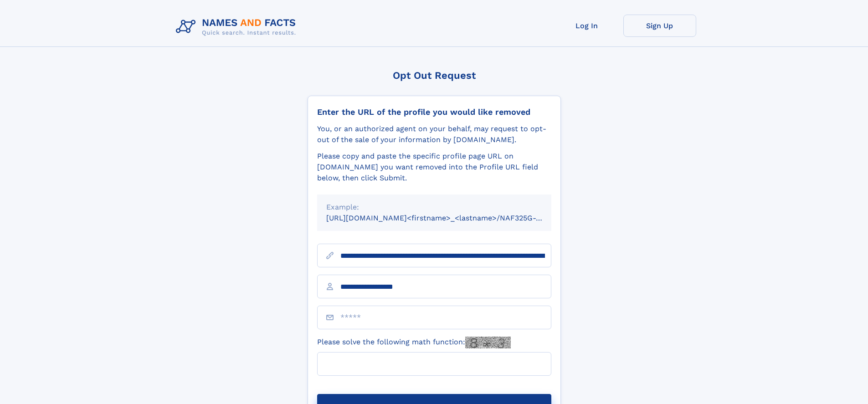  Describe the element at coordinates (238, 27) in the screenshot. I see `img: Logo Names and Facts` at that location.